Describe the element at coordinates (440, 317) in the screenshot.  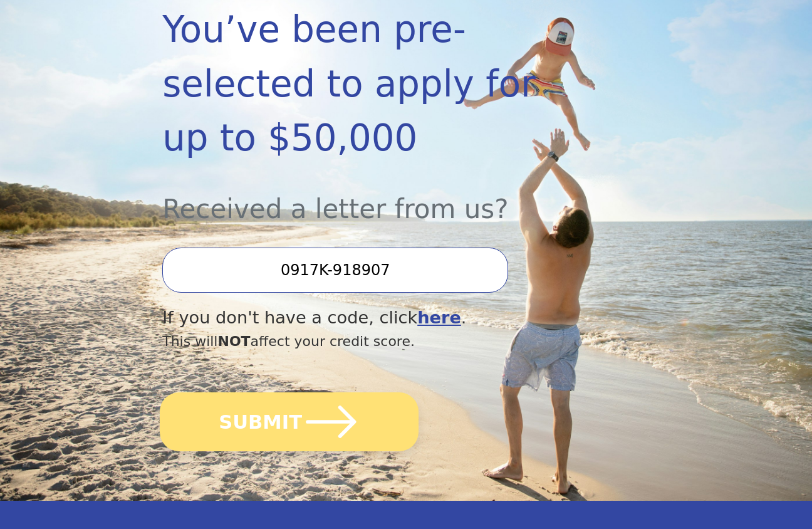
I see `a: here` at that location.